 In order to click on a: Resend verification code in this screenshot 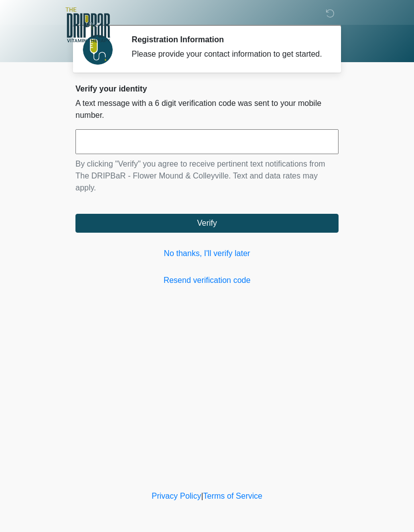, I will do `click(207, 280)`.